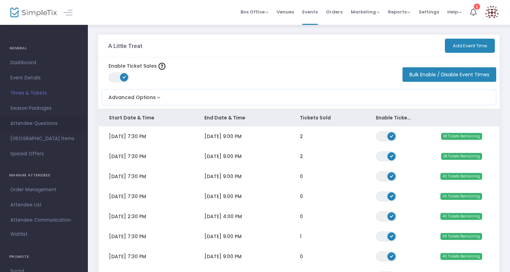  I want to click on span: Season Packages, so click(44, 108).